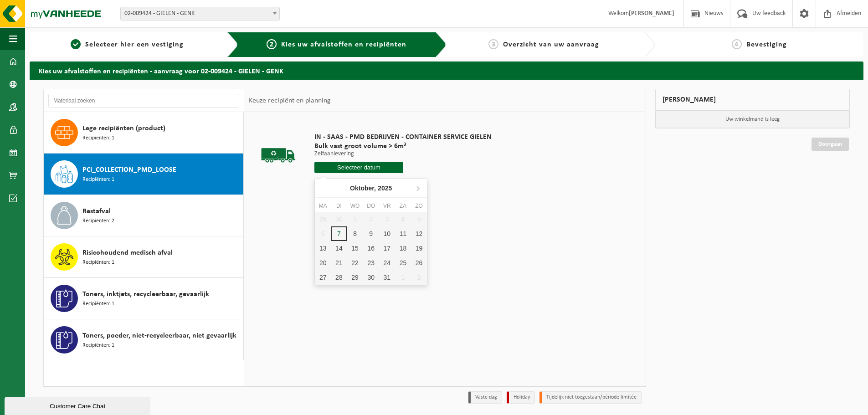  Describe the element at coordinates (371, 248) in the screenshot. I see `div: 16` at that location.